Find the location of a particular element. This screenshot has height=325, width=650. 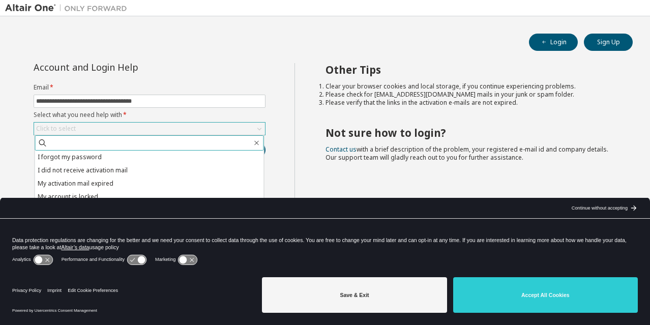

li: Please verify that the links in the activation e-mails are not expired. is located at coordinates (470, 103).